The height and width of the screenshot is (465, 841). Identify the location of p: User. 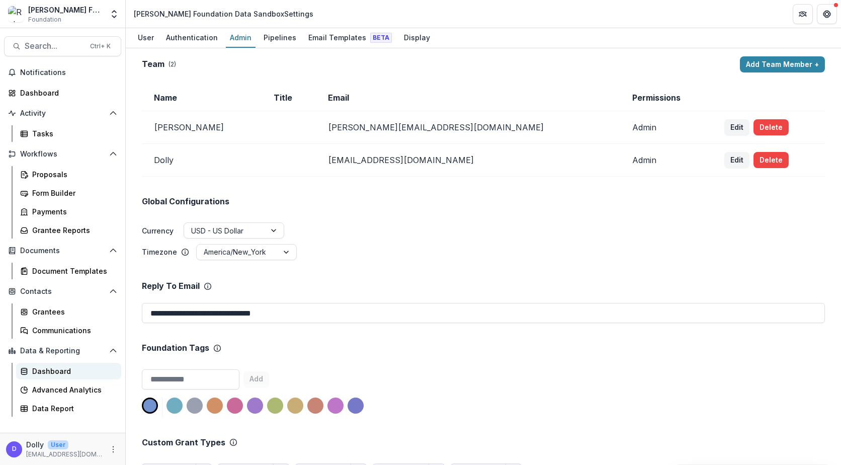
(58, 445).